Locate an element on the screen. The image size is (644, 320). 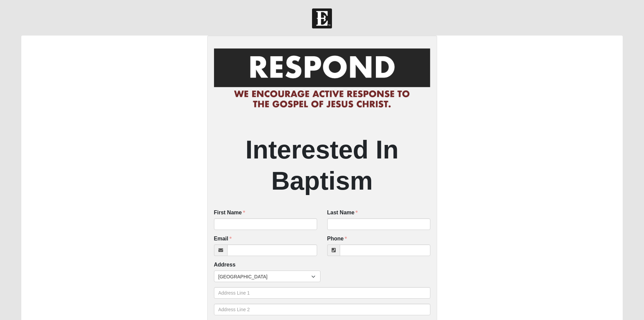
h2: Interested In Baptism is located at coordinates (322, 165).